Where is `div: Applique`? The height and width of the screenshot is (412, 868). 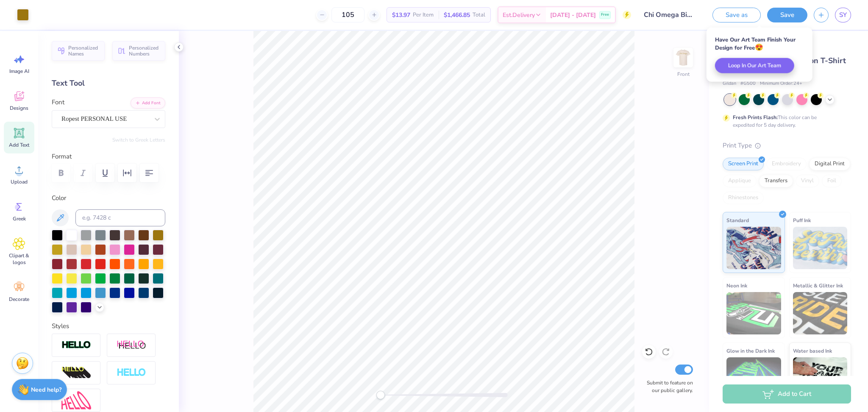
div: Applique is located at coordinates (740, 181).